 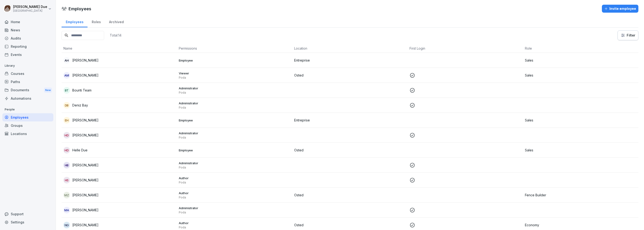 What do you see at coordinates (67, 120) in the screenshot?
I see `div: EH` at bounding box center [67, 120].